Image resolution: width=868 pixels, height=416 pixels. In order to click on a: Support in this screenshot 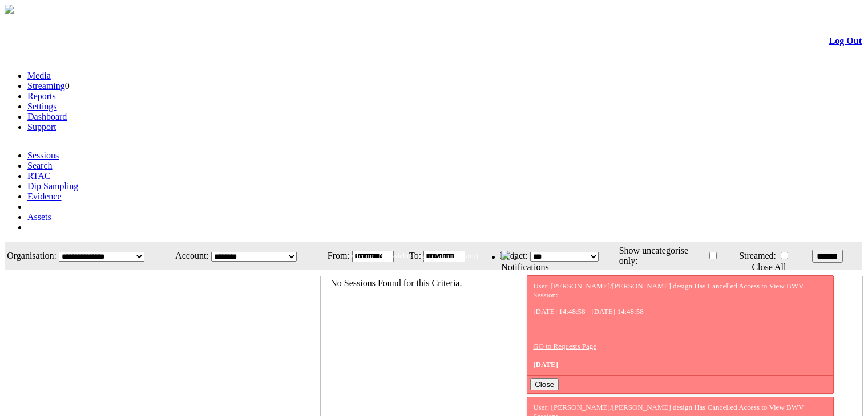, I will do `click(42, 127)`.